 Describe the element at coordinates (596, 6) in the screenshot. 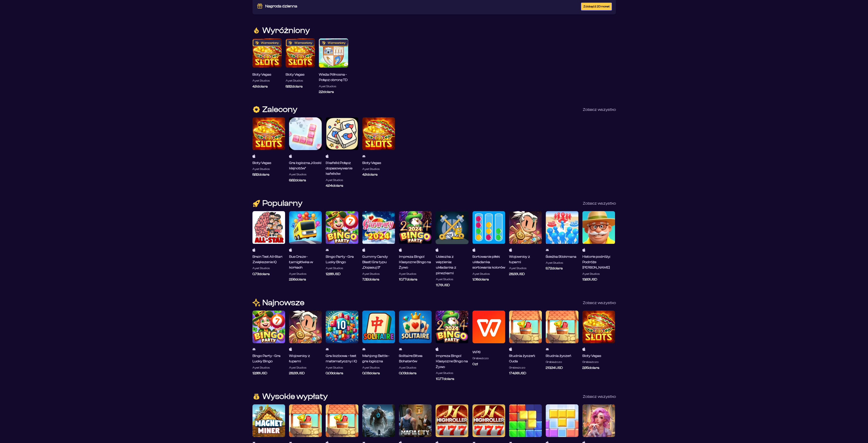

I see `button: Zdobądź 20 monet` at that location.